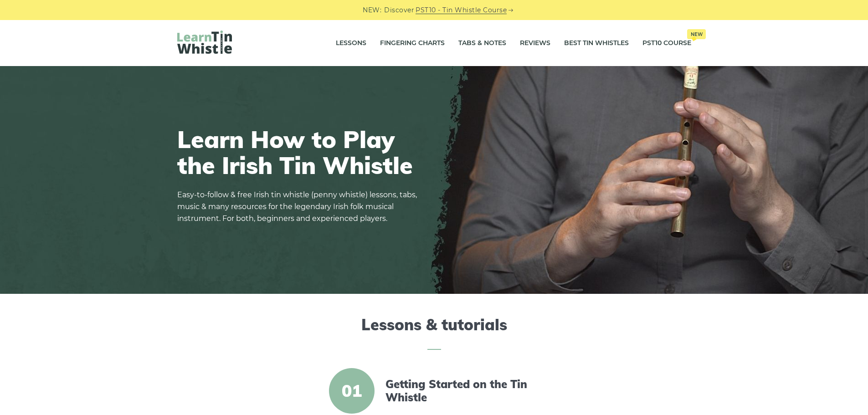 The height and width of the screenshot is (415, 868). I want to click on a: Tabs & Notes, so click(482, 43).